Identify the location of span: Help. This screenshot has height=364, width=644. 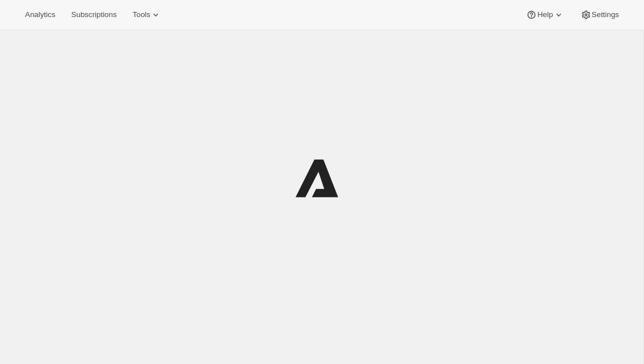
(545, 14).